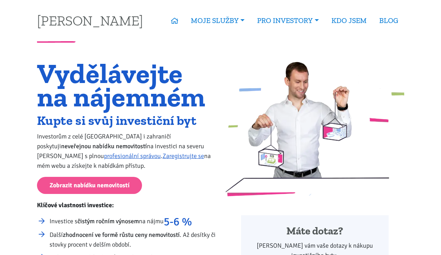 The image size is (441, 255). Describe the element at coordinates (126, 85) in the screenshot. I see `h1: Vydělávejte na nájemném` at that location.